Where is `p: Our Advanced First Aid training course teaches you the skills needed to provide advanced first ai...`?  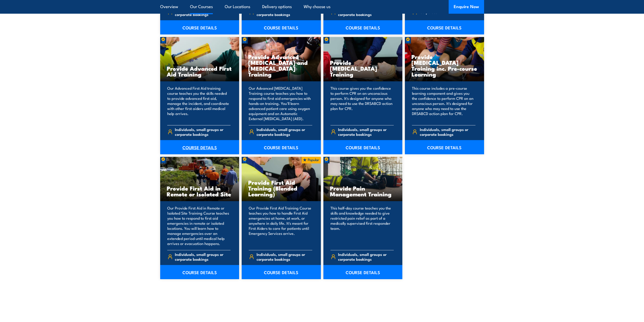 p: Our Advanced First Aid training course teaches you the skills needed to provide advanced first ai... is located at coordinates (199, 103).